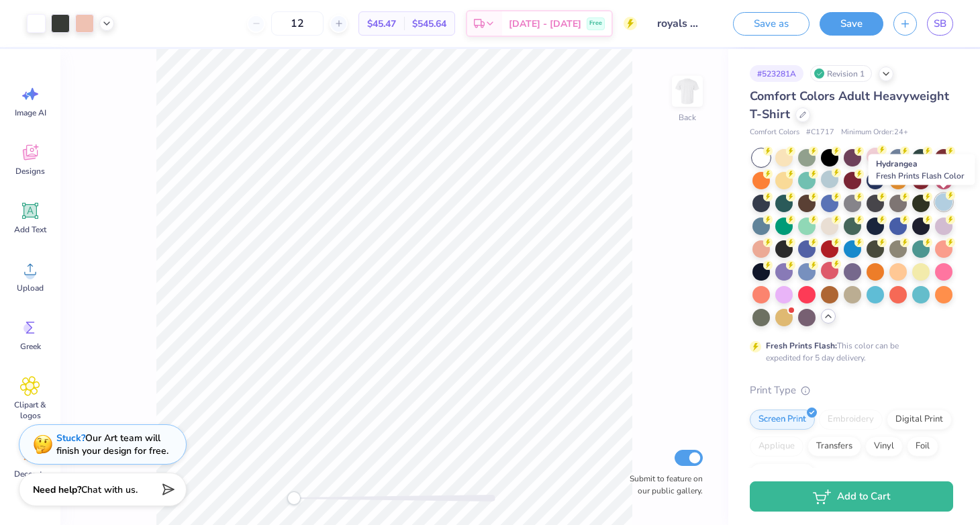 The width and height of the screenshot is (980, 525). What do you see at coordinates (940, 24) in the screenshot?
I see `span: SB` at bounding box center [940, 24].